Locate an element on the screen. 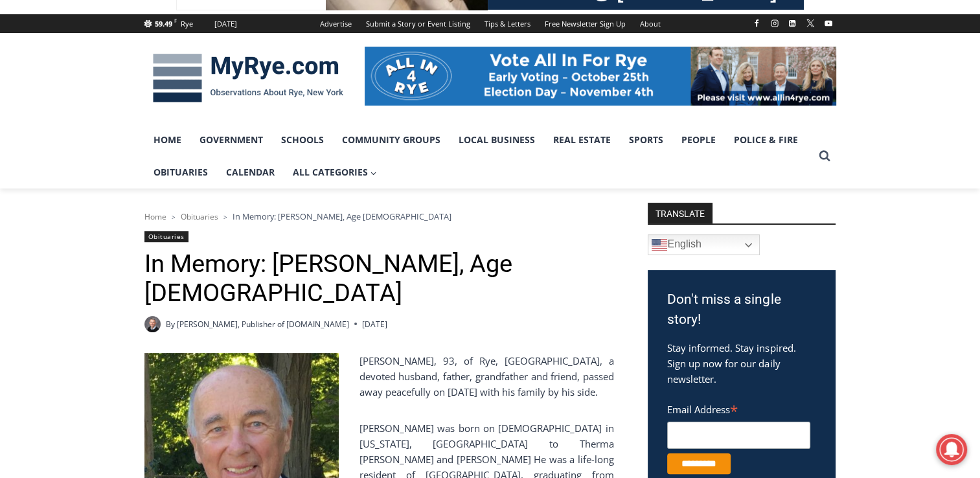 This screenshot has height=478, width=980. a: Sports is located at coordinates (646, 140).